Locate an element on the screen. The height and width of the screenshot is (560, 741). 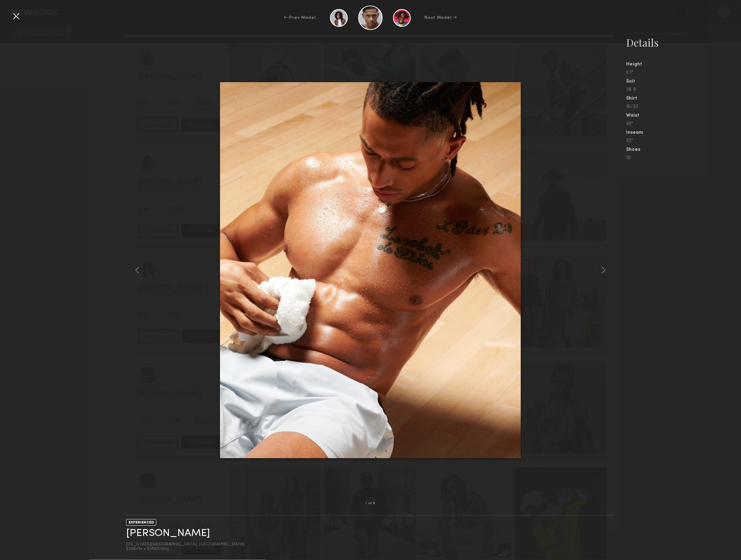
div: 10 is located at coordinates (684, 158).